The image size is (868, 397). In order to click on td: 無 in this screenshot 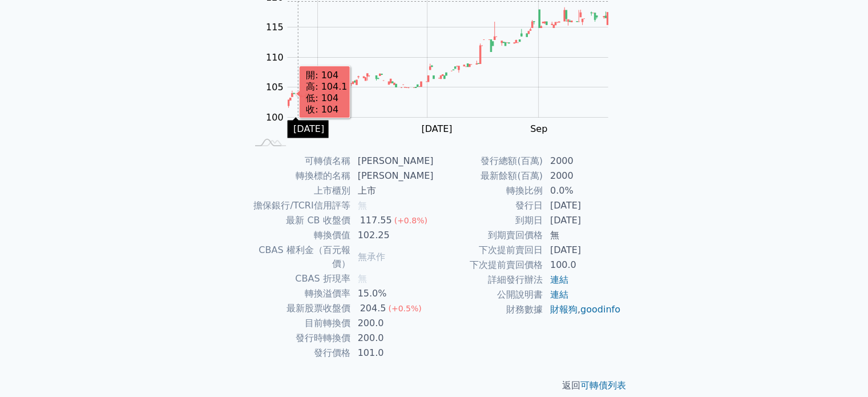, I will do `click(582, 236)`.